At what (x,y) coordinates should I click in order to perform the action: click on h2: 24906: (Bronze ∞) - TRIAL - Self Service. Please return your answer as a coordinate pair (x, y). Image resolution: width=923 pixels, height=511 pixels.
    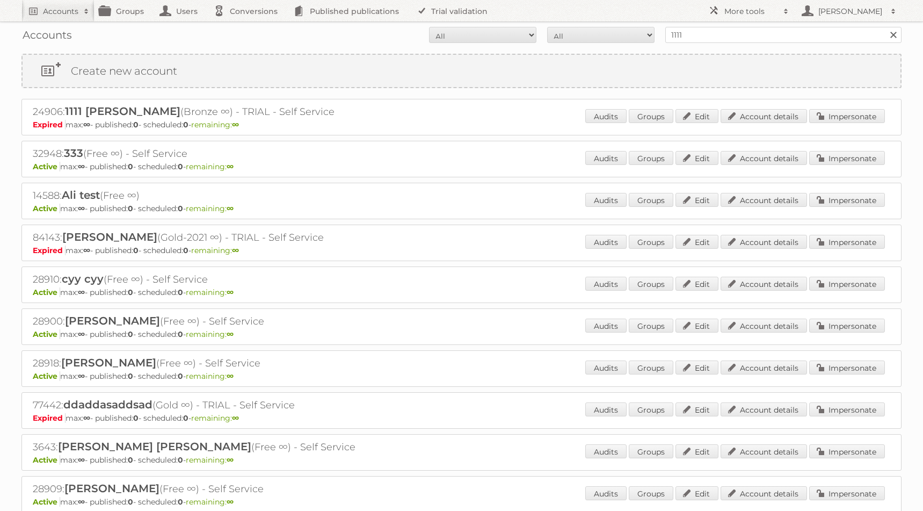
    Looking at the image, I should click on (221, 112).